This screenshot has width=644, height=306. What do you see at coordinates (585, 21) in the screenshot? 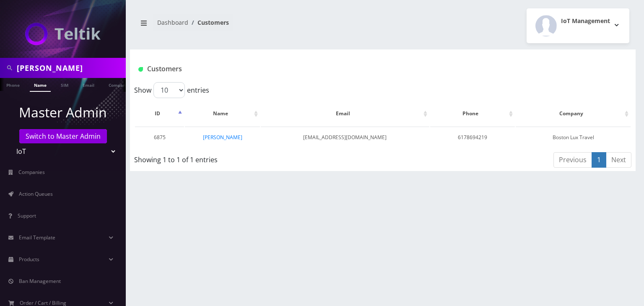
I see `h2: IoT Management` at bounding box center [585, 21].